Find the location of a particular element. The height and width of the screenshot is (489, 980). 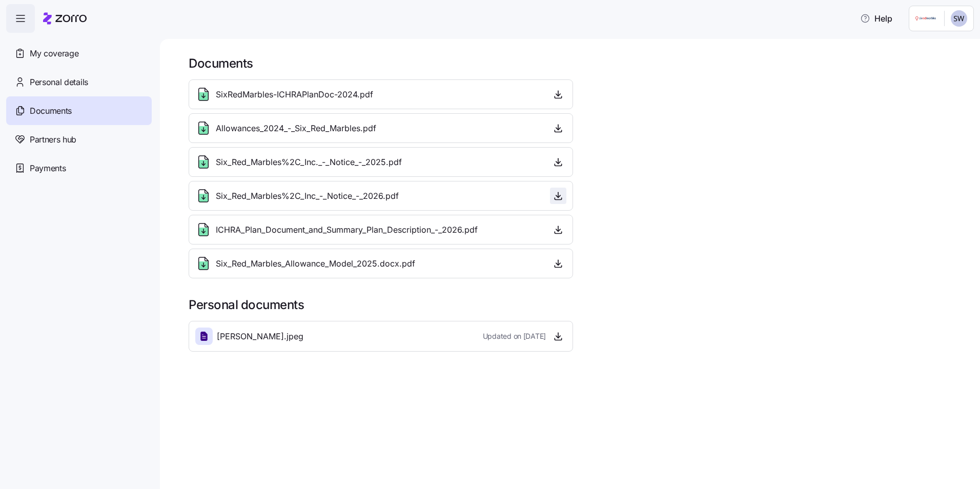

span: Personal details is located at coordinates (59, 82).